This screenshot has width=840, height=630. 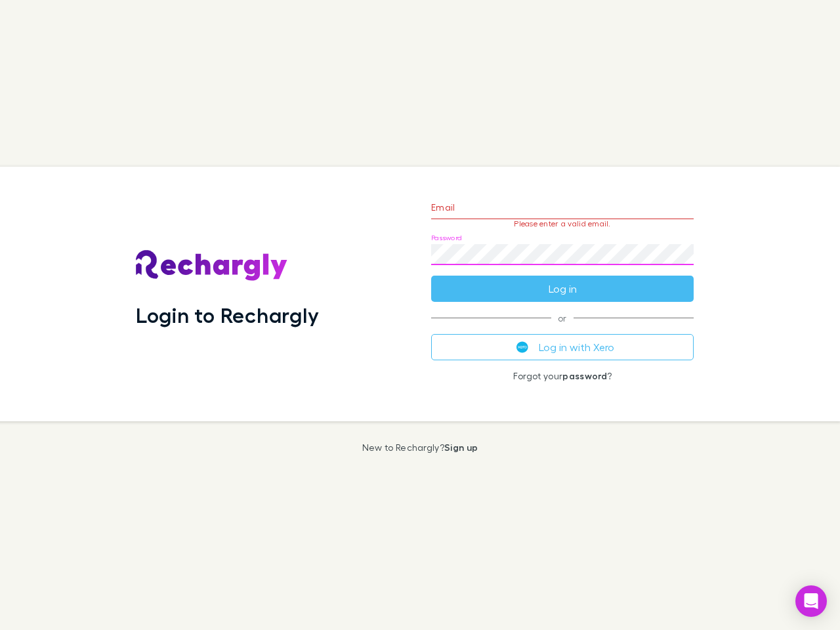 What do you see at coordinates (461, 447) in the screenshot?
I see `a: Sign up` at bounding box center [461, 447].